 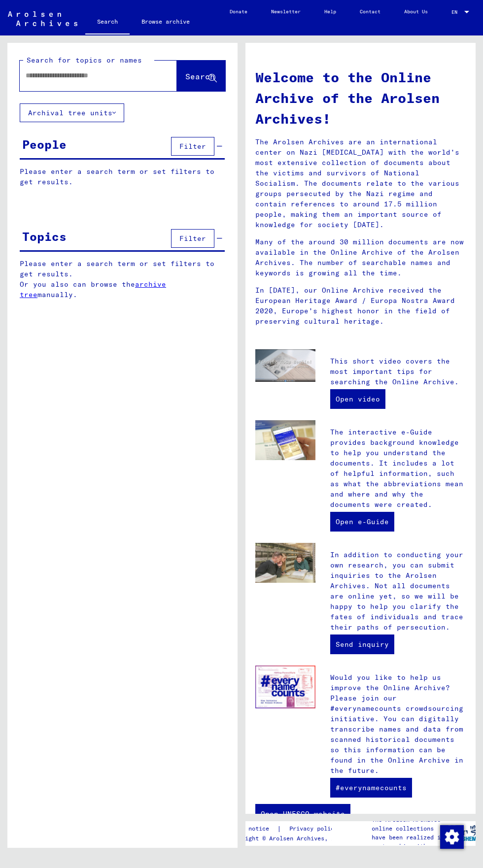 I want to click on a: Open video, so click(x=358, y=399).